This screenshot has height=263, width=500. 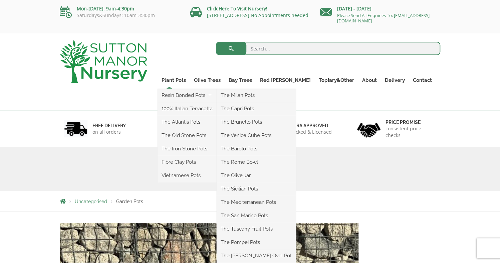 What do you see at coordinates (395, 80) in the screenshot?
I see `a: Delivery` at bounding box center [395, 80].